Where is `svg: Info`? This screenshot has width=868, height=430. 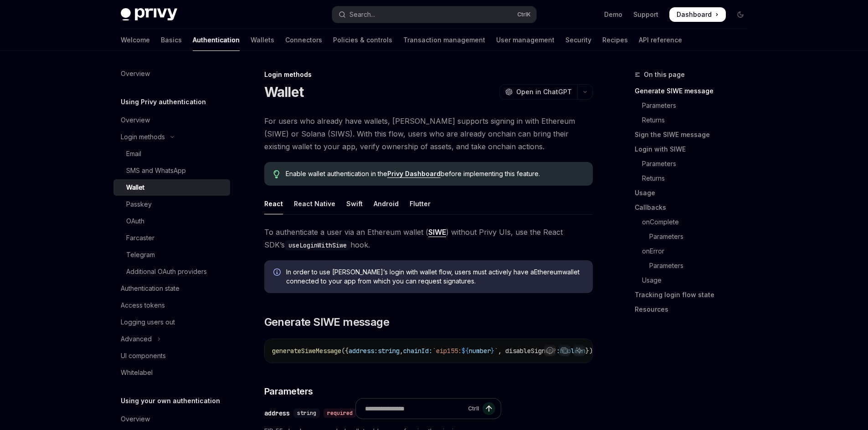 svg: Info is located at coordinates (278, 273).